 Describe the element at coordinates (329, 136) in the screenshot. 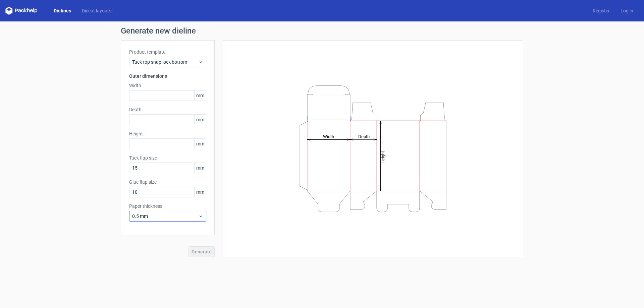

I see `tspan: Width` at that location.